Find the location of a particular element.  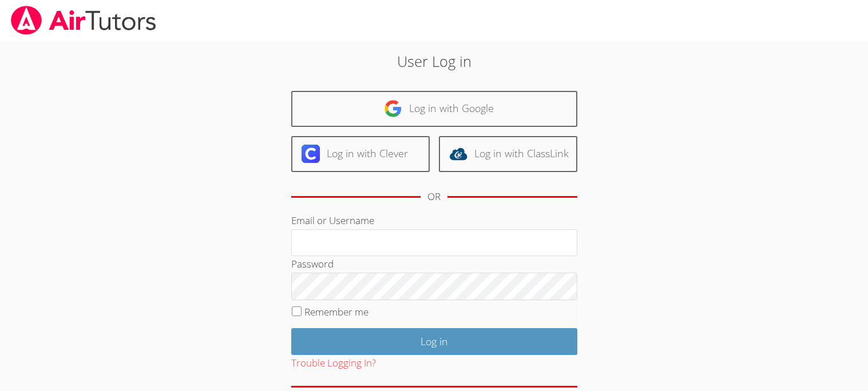

img: airtutors_banner-c4298cdbf04f3fff15de1276eac7730deb9818008684d7c2e4769d2f7ddbe033.png is located at coordinates (83, 20).